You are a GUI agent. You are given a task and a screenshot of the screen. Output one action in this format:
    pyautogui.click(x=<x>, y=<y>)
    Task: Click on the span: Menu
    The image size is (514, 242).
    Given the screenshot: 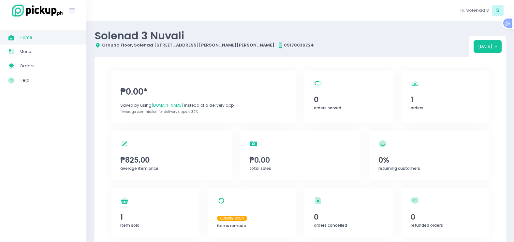 What is the action you would take?
    pyautogui.click(x=49, y=52)
    